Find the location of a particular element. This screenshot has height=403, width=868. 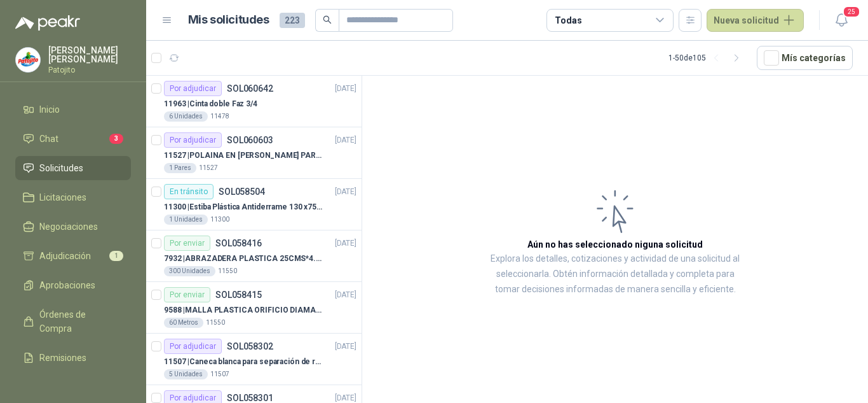

h3: Aún no has seleccionado niguna solicitud is located at coordinates (615, 244).